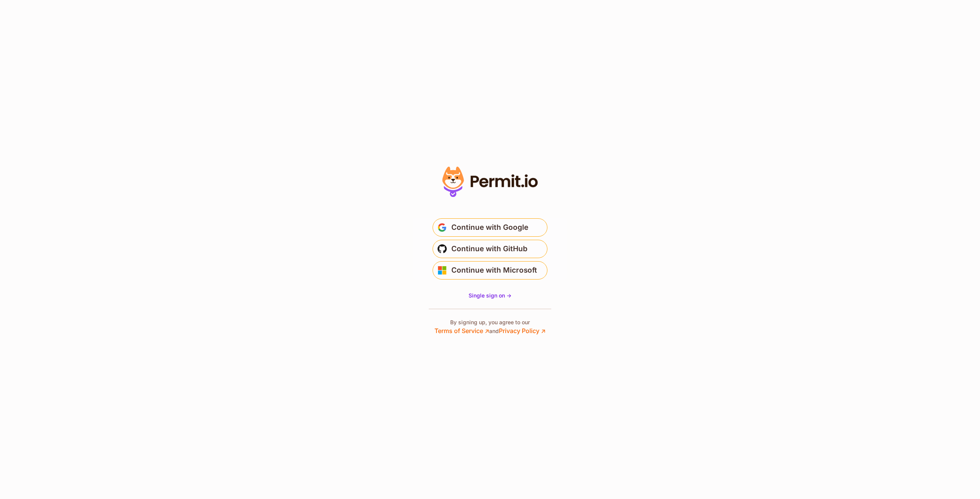 Image resolution: width=980 pixels, height=499 pixels. Describe the element at coordinates (490, 249) in the screenshot. I see `button: Continue with GitHub` at that location.